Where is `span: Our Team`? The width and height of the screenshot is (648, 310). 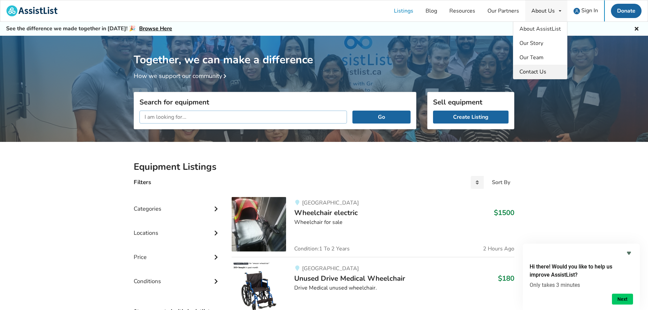
span: Our Team is located at coordinates (532, 58).